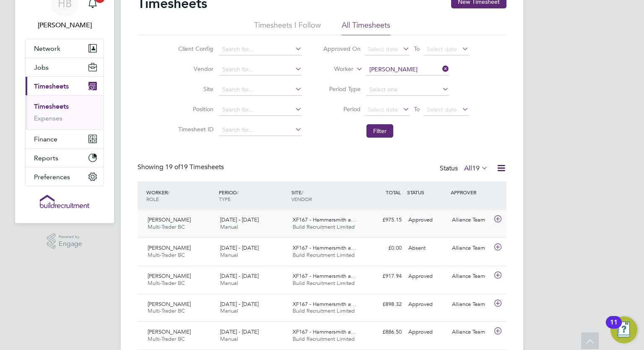 The image size is (644, 350). Describe the element at coordinates (65, 112) in the screenshot. I see `div: Timesheets` at that location.